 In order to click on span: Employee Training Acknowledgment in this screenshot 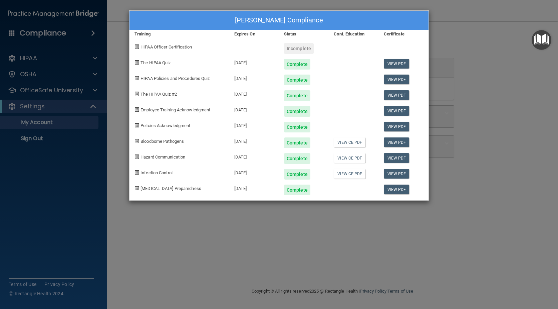, I will do `click(175, 110)`.